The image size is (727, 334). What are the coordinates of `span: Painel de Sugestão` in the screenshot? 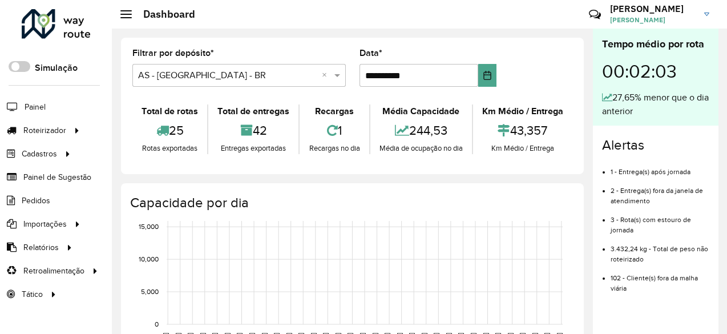 It's located at (57, 177).